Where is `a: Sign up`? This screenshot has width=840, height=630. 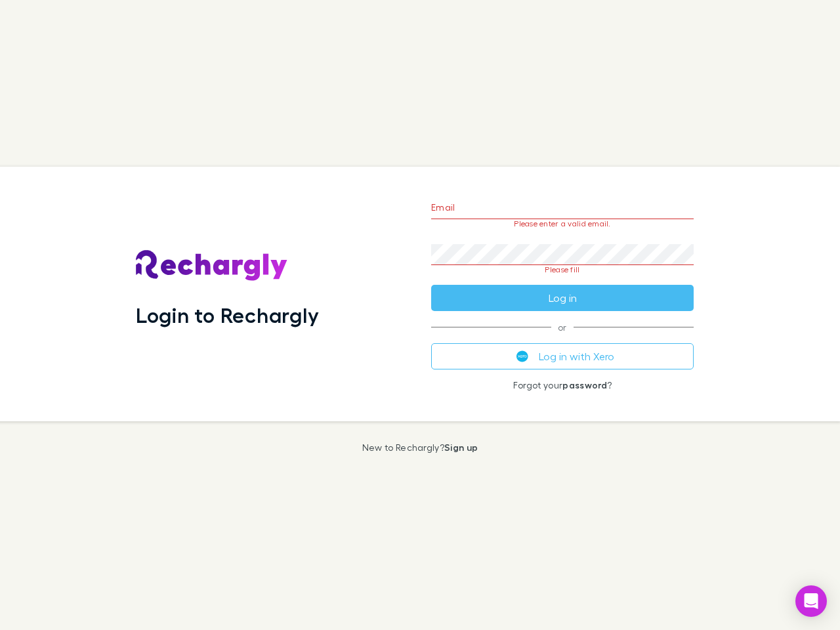
a: Sign up is located at coordinates (461, 447).